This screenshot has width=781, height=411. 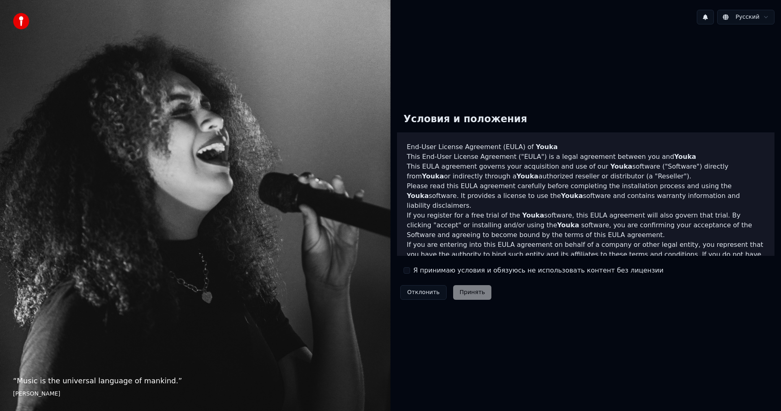 What do you see at coordinates (586, 157) in the screenshot?
I see `p: This End-User License Agreement ("EULA") is a legal agreement between you and` at bounding box center [586, 157].